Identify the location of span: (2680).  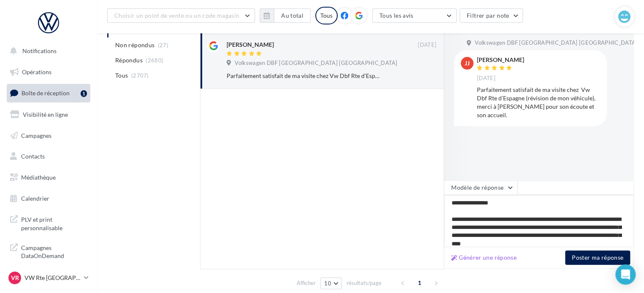
(154, 61).